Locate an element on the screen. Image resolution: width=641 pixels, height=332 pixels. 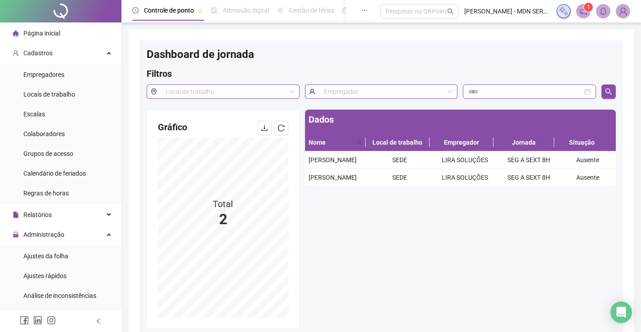
span: Dashboard de jornada is located at coordinates (200, 54).